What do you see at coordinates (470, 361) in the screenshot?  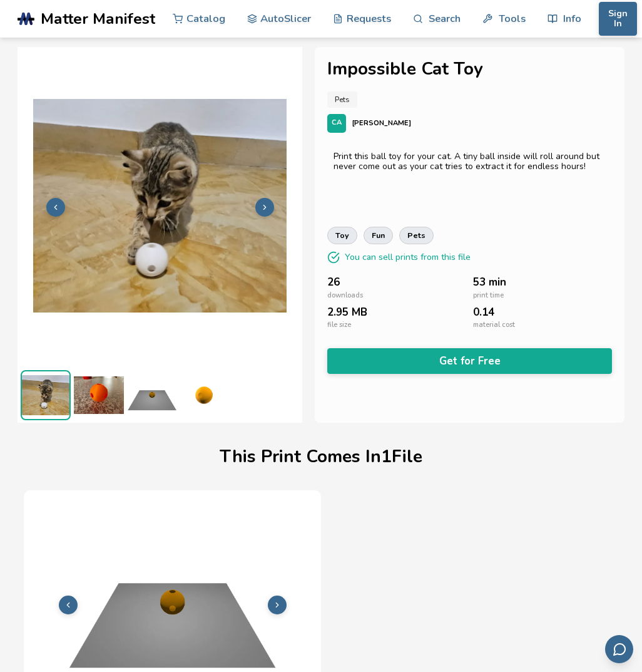 I see `button: Get for Free` at bounding box center [470, 361].